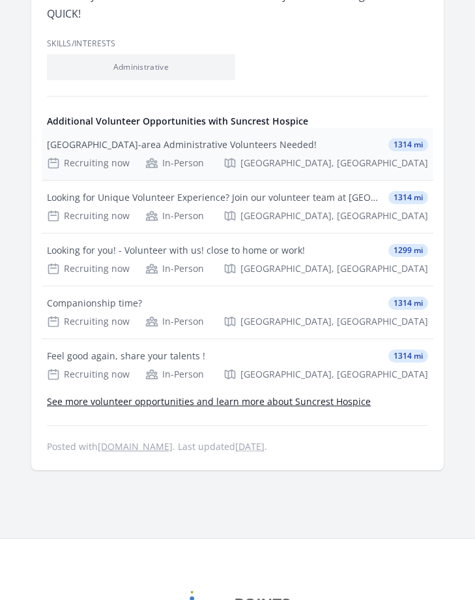  What do you see at coordinates (237, 44) in the screenshot?
I see `h3: Skills/Interests` at bounding box center [237, 44].